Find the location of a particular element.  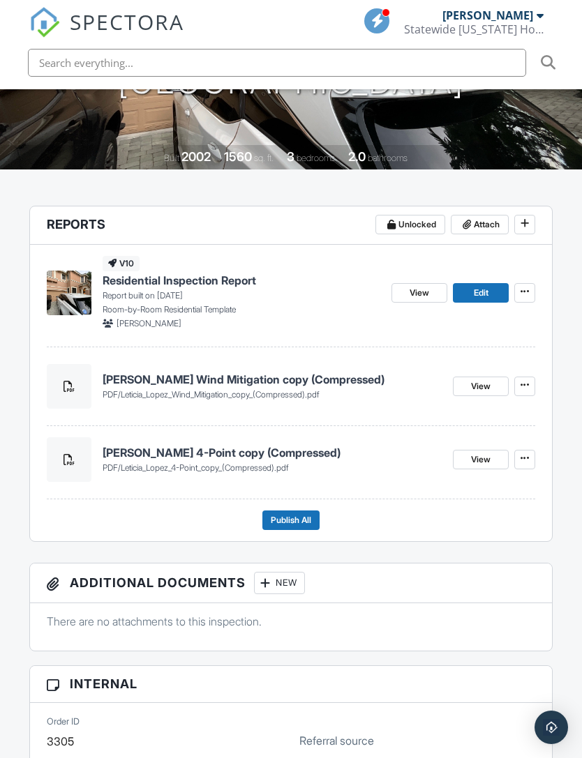

div: 3 is located at coordinates (290, 156).